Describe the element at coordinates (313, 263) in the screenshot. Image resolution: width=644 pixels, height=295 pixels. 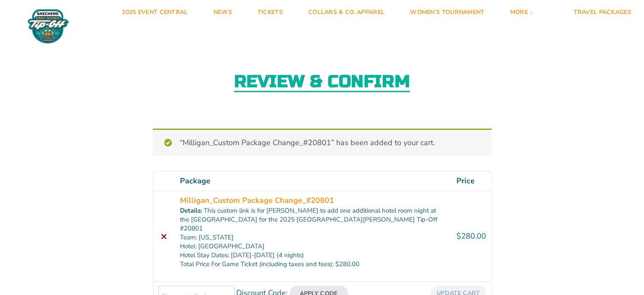
I see `p: Total Price For Game Ticket (including taxes and fees): $280.00` at that location.